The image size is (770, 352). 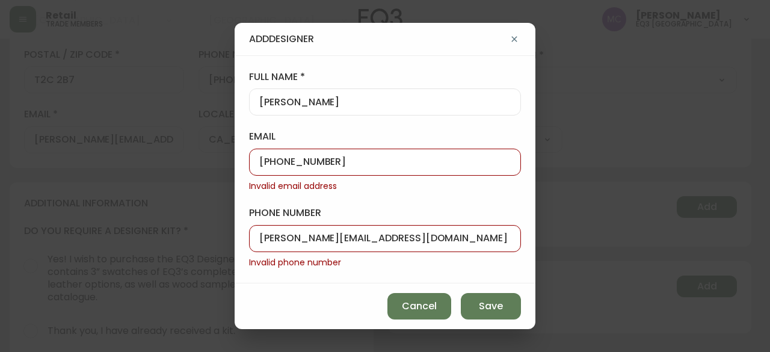 I want to click on label: email, so click(x=385, y=137).